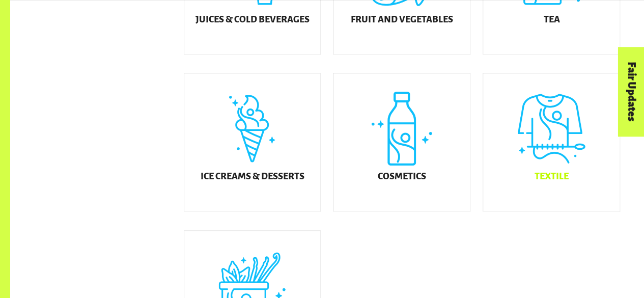  Describe the element at coordinates (402, 177) in the screenshot. I see `h5: Cosmetics` at that location.